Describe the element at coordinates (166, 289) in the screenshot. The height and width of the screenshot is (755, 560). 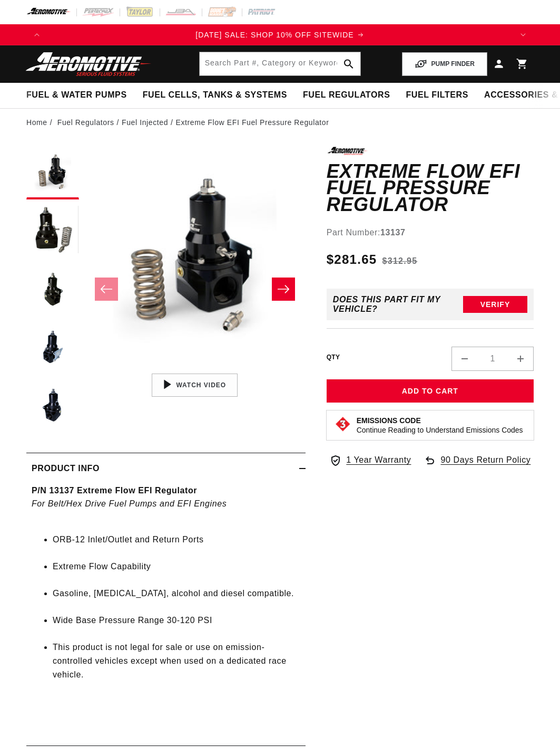
I see `media-gallery: Gallery Viewer` at that location.